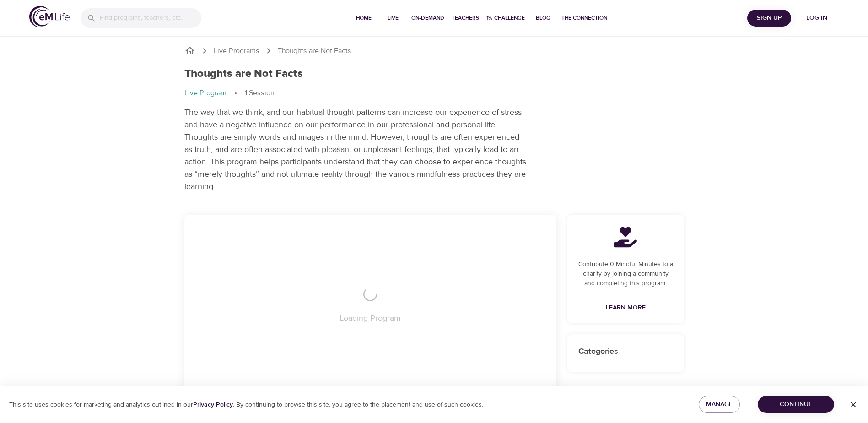 The width and height of the screenshot is (868, 423). Describe the element at coordinates (151, 18) in the screenshot. I see `input: Find programs, teachers, etc...` at that location.